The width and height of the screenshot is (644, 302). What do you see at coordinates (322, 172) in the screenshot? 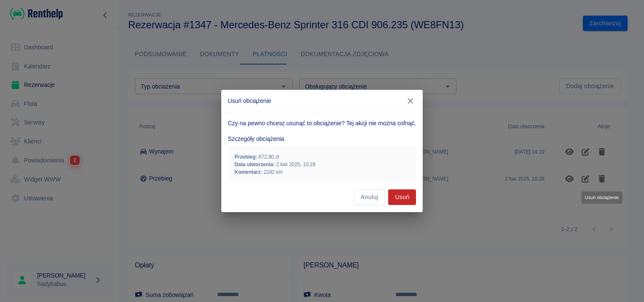
I see `p: 2182 km` at bounding box center [322, 172].